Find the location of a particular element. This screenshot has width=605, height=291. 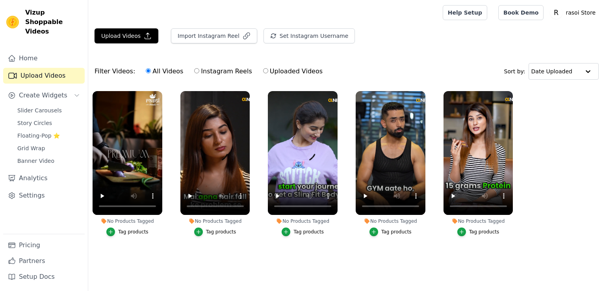

a: Help Setup is located at coordinates (465, 13).